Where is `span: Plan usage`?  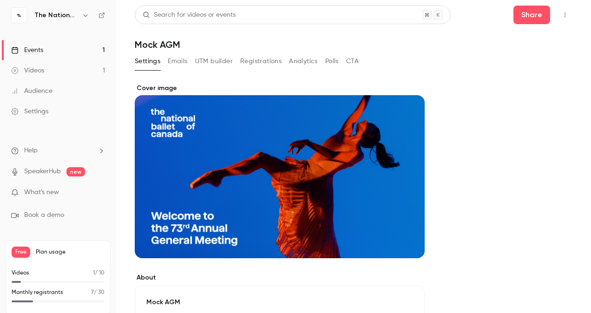 span: Plan usage is located at coordinates (70, 252).